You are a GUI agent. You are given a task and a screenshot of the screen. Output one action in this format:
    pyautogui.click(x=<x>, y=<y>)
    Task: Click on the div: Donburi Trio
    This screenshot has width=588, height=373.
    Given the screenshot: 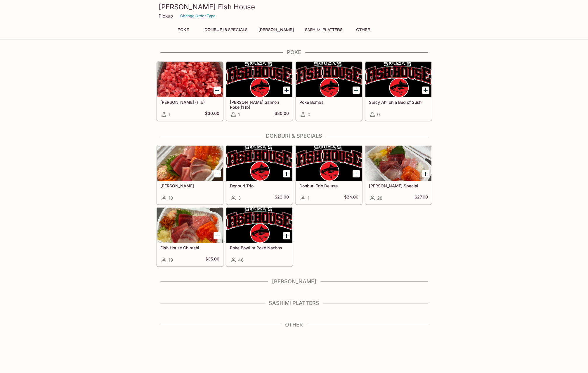 What is the action you would take?
    pyautogui.click(x=260, y=163)
    